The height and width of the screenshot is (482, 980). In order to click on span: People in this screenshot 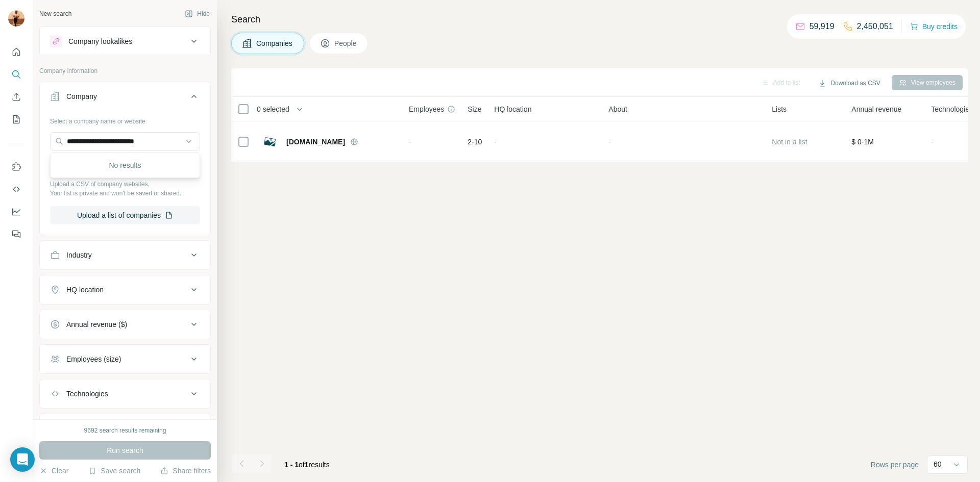, I will do `click(346, 43)`.